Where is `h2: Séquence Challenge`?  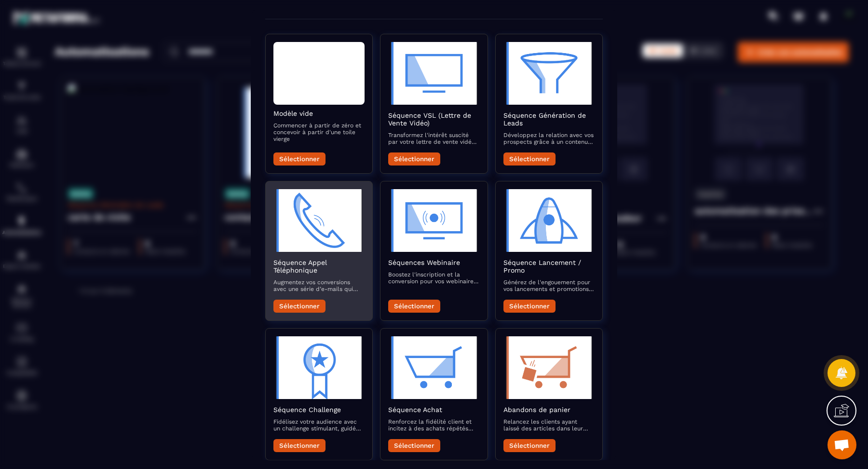 h2: Séquence Challenge is located at coordinates (319, 410).